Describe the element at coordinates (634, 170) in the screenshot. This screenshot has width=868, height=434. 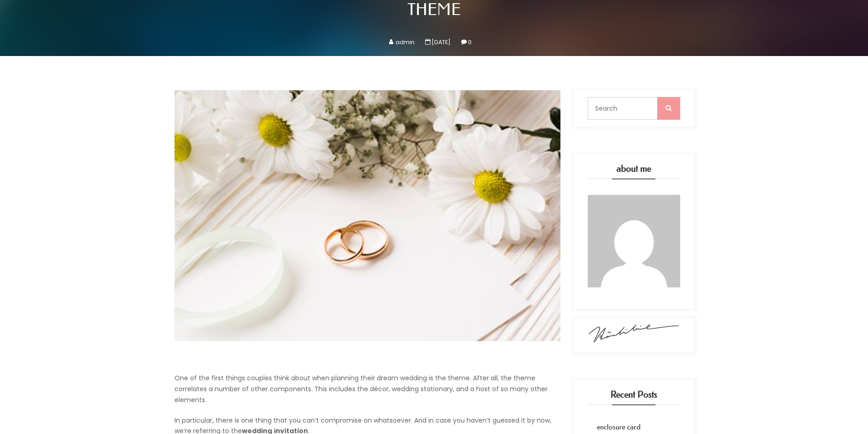
I see `h4: about me` at that location.